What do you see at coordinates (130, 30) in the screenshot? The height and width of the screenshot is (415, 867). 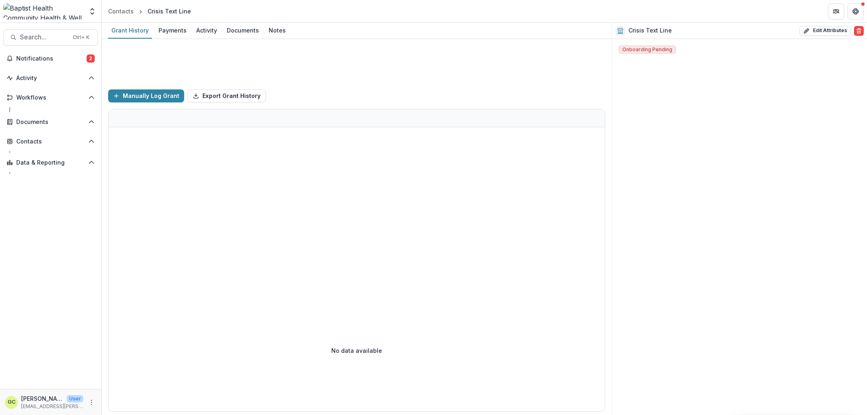 I see `a: Grant History` at bounding box center [130, 30].